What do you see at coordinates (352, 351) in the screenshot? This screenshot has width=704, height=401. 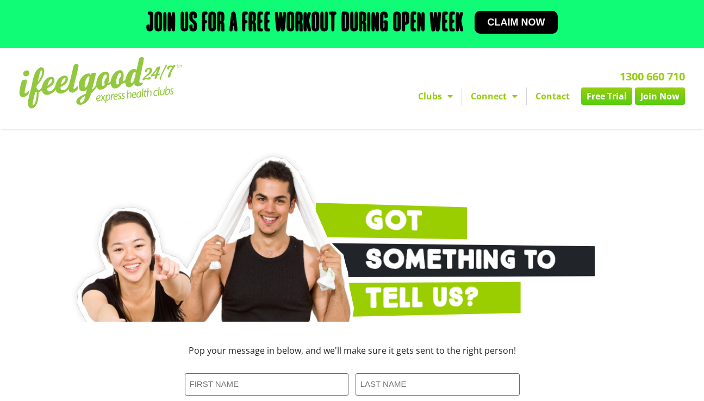 I see `h3: Pop your message in below, and we'll make sure it gets sent to the right person!` at bounding box center [352, 351].